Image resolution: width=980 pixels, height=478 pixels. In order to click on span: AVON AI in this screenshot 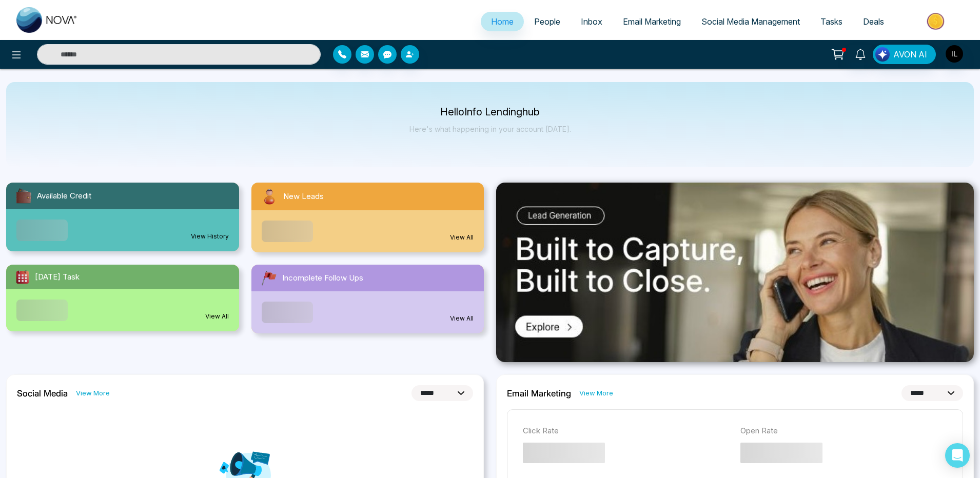, I will do `click(910, 55)`.